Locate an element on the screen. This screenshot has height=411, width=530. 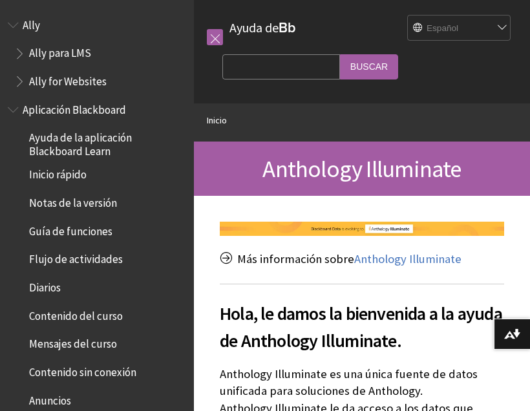
h2: Hola, le damos la bienvenida a la ayuda de Anthology Illuminate. is located at coordinates (362, 319).